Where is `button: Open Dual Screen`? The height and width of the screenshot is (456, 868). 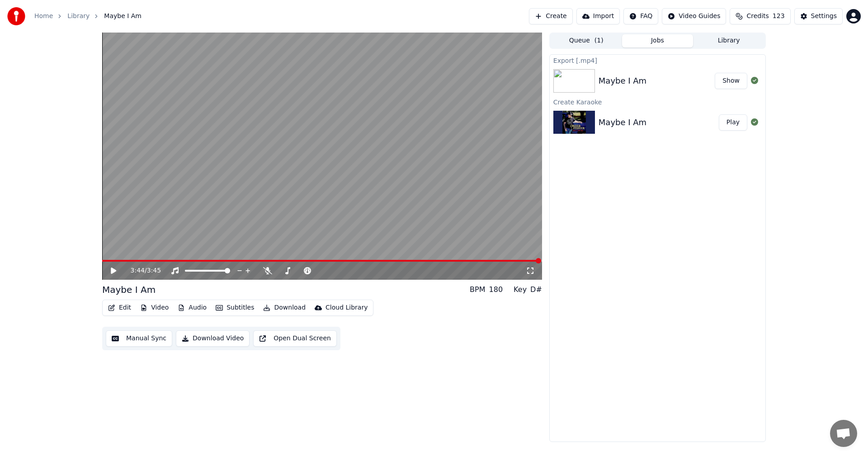
button: Open Dual Screen is located at coordinates (295, 339).